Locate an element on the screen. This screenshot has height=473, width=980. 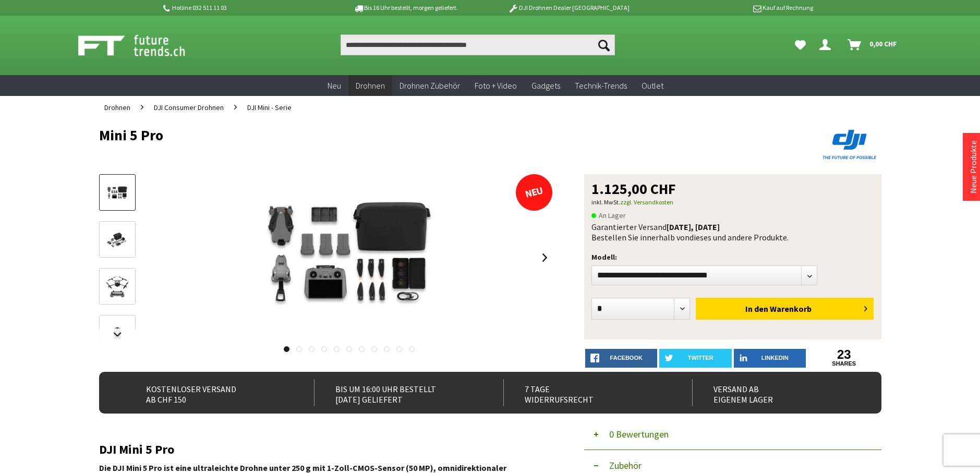
h2: DJI Mini 5 Pro is located at coordinates (326, 449).